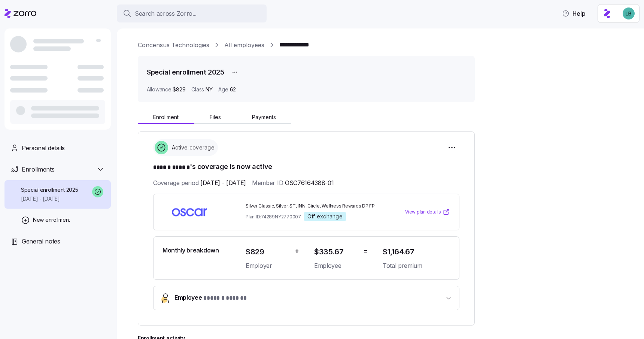 This screenshot has width=644, height=339. I want to click on span: $1,164.67, so click(416, 251).